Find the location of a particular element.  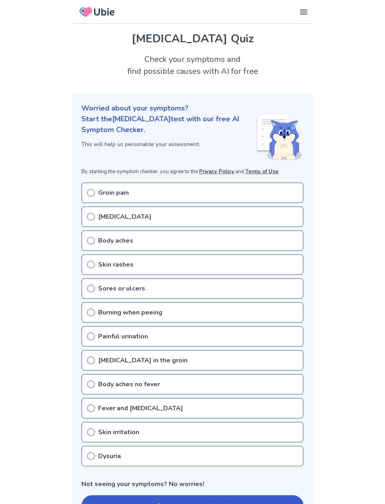

p: By starting the symptom checker, you agree to the and is located at coordinates (192, 172).